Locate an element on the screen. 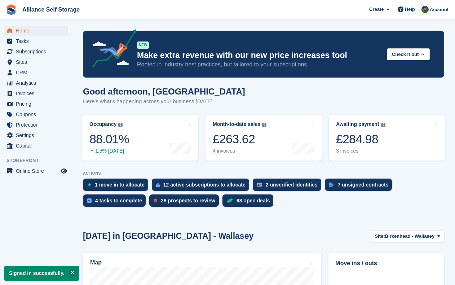 The width and height of the screenshot is (455, 285). a: 7 unsigned contracts is located at coordinates (361, 187).